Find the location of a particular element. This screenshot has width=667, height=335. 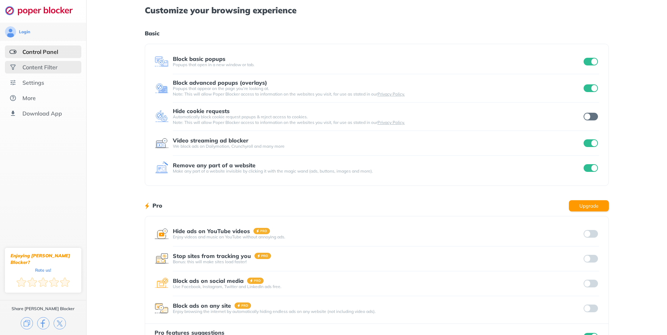

div: Hide ads on YouTube videos is located at coordinates (211, 231).